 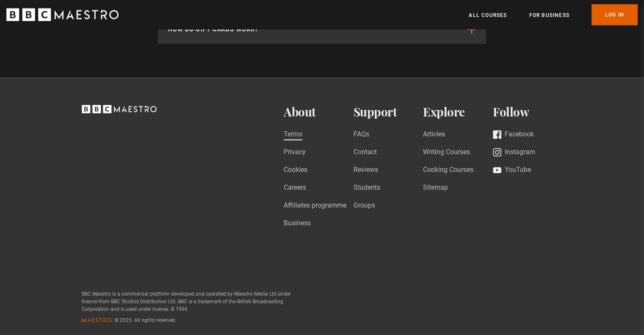 I want to click on svg: BBC Maestro, so click(x=62, y=15).